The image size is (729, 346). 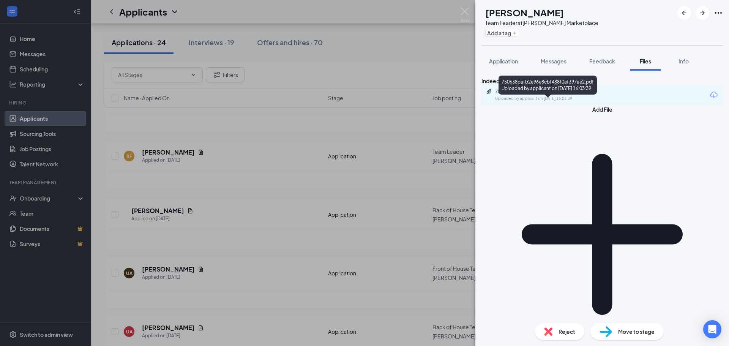 I want to click on svg: Download, so click(x=714, y=95).